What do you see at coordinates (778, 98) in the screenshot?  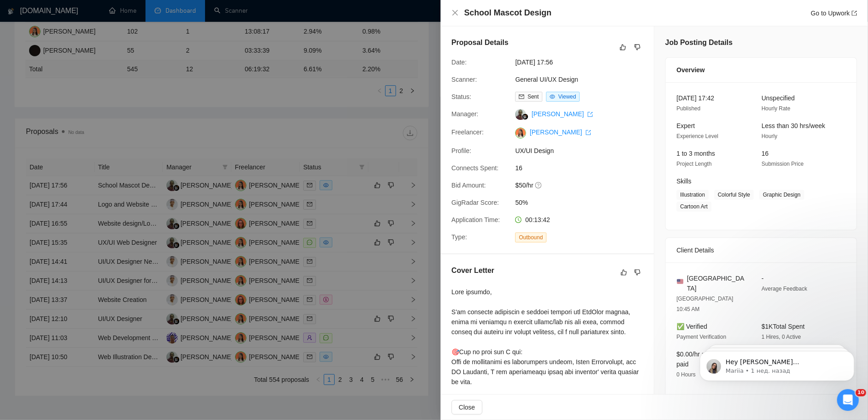 I see `span: Unspecified` at bounding box center [778, 98].